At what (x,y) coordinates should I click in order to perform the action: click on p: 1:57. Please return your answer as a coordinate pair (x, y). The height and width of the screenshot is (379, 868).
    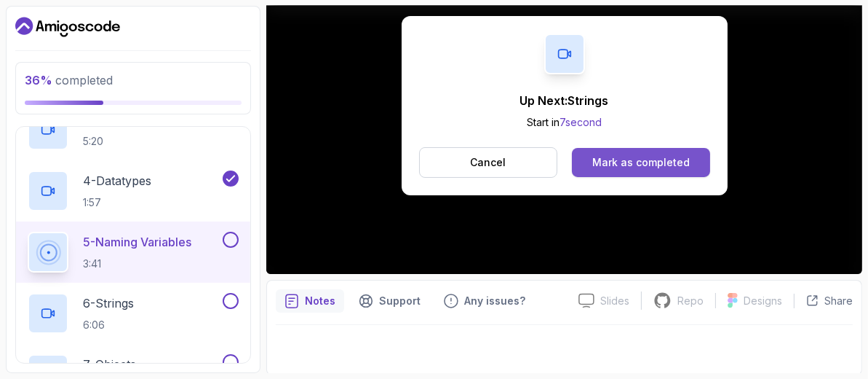
    Looking at the image, I should click on (117, 203).